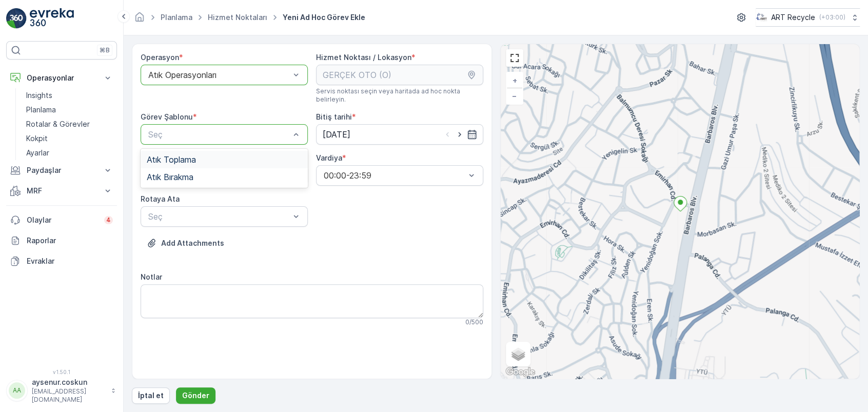  I want to click on label: Vardiya, so click(329, 157).